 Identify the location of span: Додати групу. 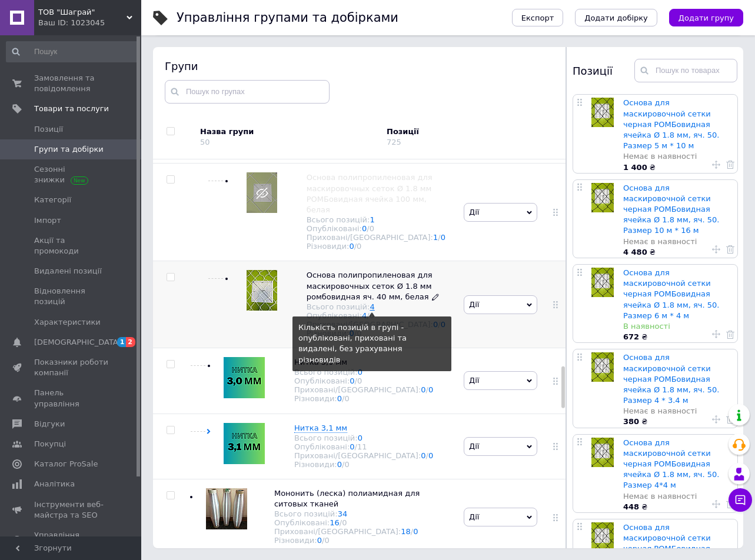
(706, 18).